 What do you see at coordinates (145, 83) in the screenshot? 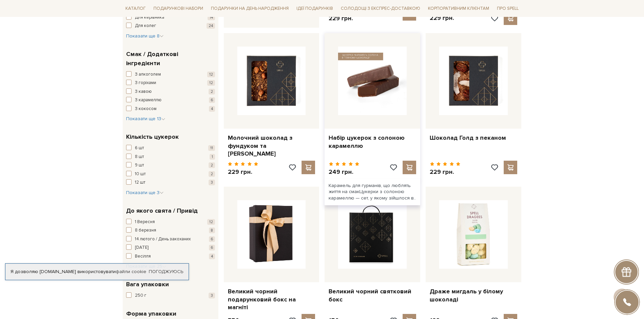
I see `span: З горіхами` at bounding box center [145, 83].